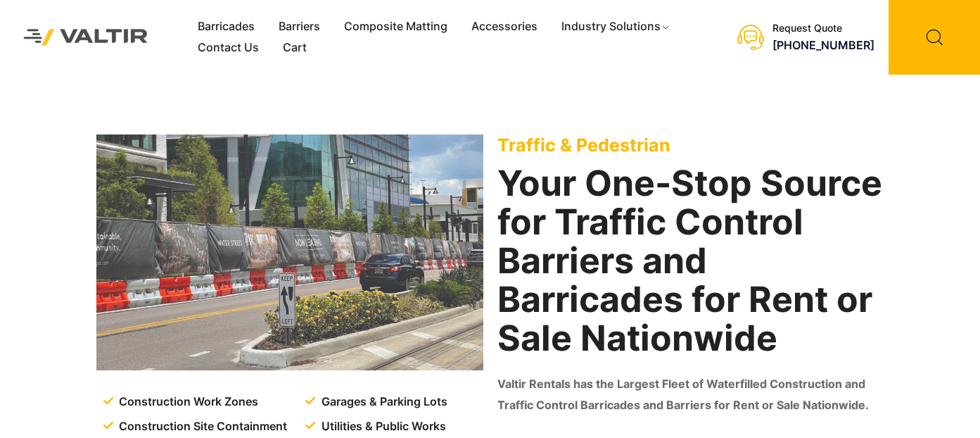 This screenshot has height=438, width=980. What do you see at coordinates (228, 48) in the screenshot?
I see `a: Contact Us` at bounding box center [228, 48].